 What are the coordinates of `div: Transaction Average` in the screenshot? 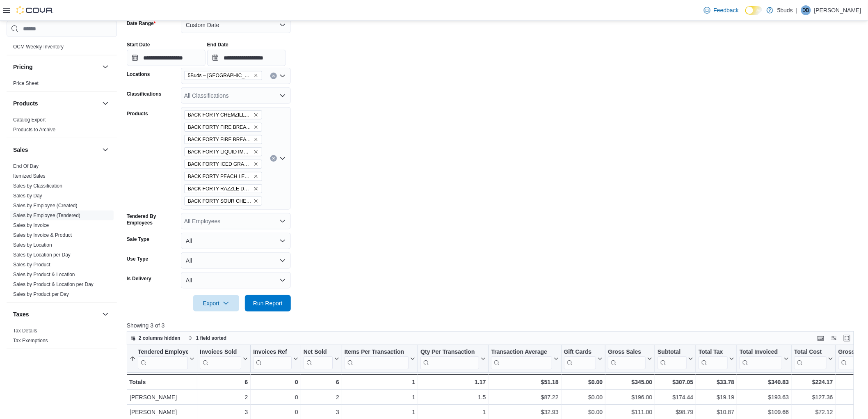 It's located at (521, 352).